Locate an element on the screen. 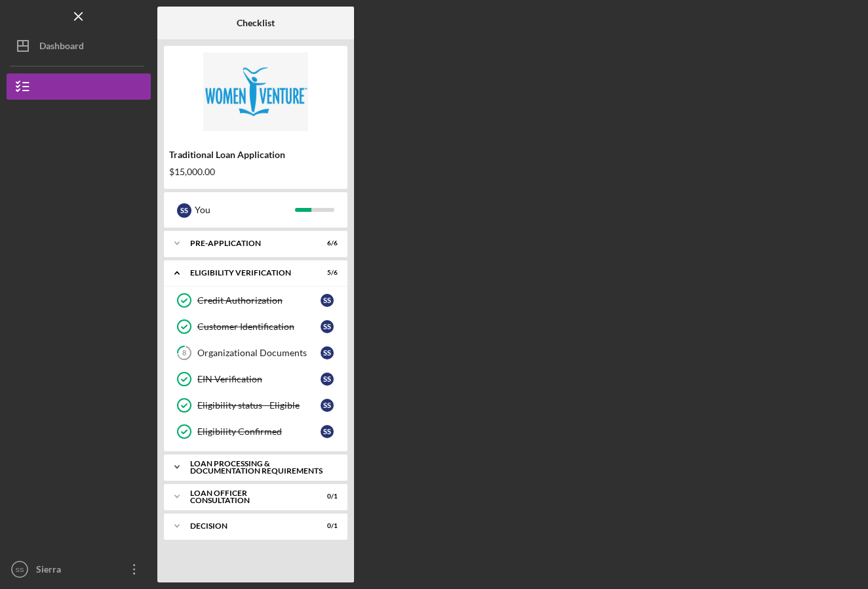 The height and width of the screenshot is (589, 868). div: Eligibility status - Eligible is located at coordinates (259, 405).